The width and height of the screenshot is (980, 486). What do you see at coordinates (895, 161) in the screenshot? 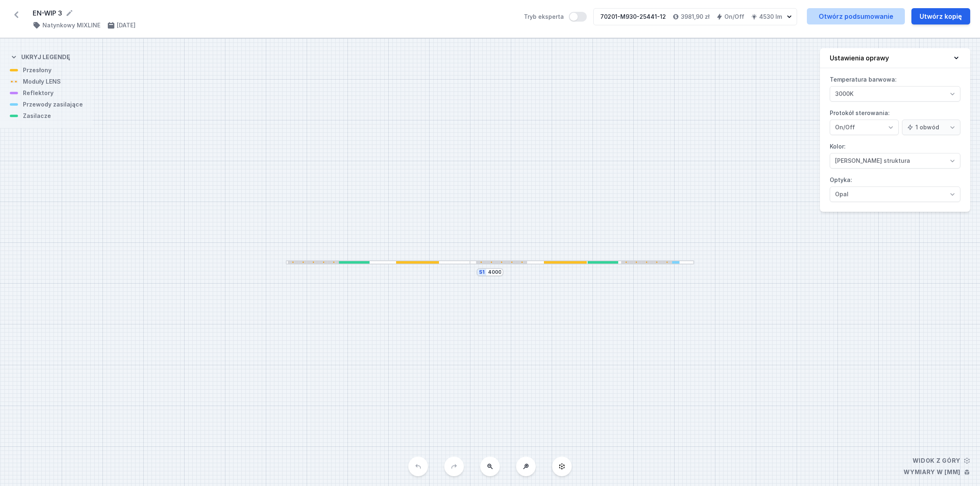
I see `select: Kolor:` at bounding box center [895, 161].